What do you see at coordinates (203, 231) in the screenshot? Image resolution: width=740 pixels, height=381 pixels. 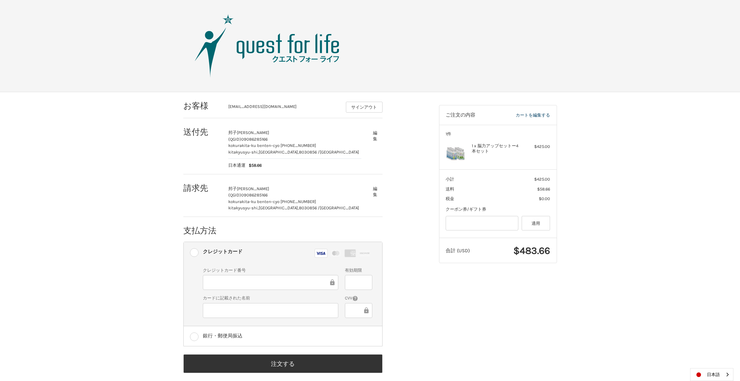 I see `h2: 支払方法` at bounding box center [203, 231].